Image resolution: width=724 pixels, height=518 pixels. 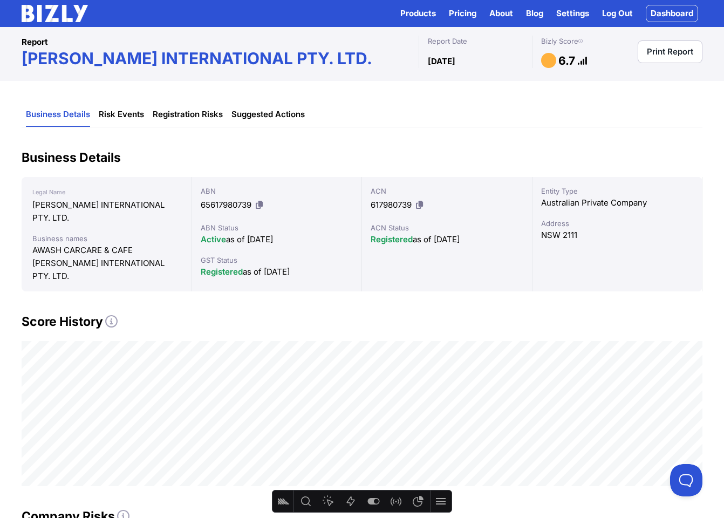 I want to click on a: Pricing, so click(x=462, y=13).